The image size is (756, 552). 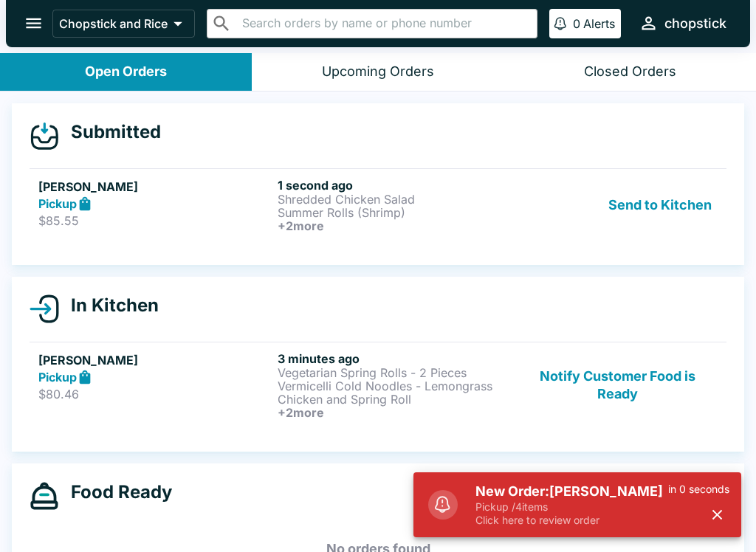 I want to click on p: Summer Rolls (Shrimp), so click(x=394, y=213).